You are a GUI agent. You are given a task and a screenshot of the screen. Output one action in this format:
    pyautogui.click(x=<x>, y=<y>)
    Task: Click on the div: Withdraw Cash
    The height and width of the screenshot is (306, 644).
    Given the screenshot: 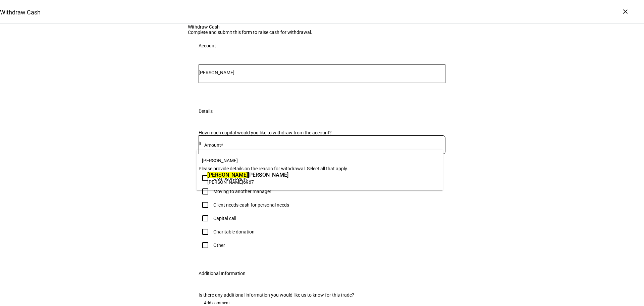 What is the action you would take?
    pyautogui.click(x=322, y=27)
    